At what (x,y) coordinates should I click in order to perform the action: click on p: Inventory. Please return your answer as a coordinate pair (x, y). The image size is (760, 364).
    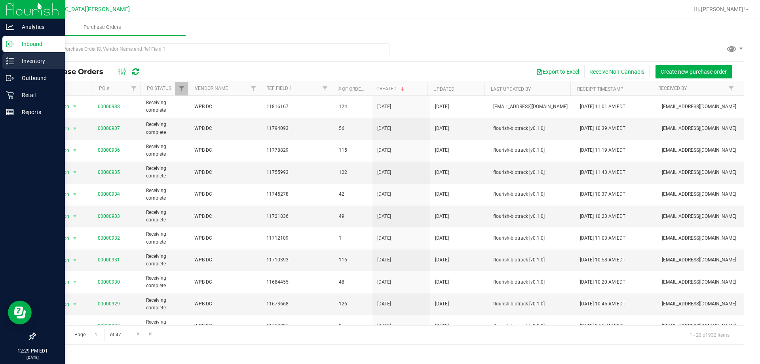
    Looking at the image, I should click on (38, 61).